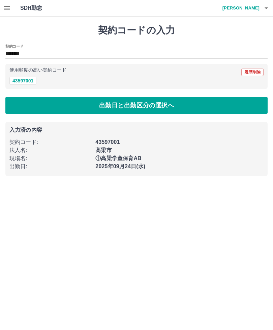 Image resolution: width=273 pixels, height=330 pixels. Describe the element at coordinates (14, 46) in the screenshot. I see `h2: 契約コード` at that location.